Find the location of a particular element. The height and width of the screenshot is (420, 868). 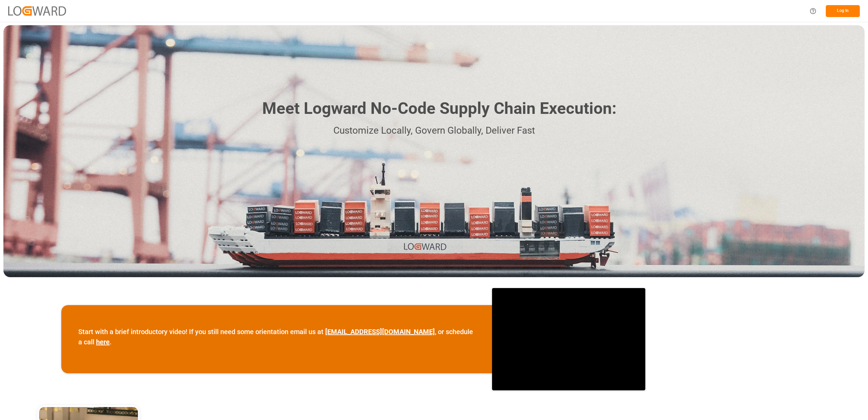

img: Logward_new_orange.png is located at coordinates (37, 10).